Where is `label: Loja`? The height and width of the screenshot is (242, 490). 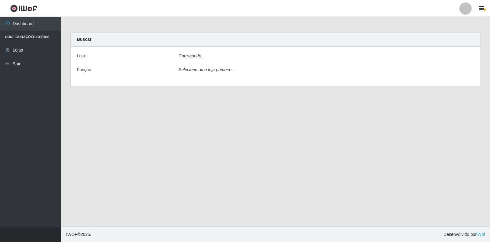 label: Loja is located at coordinates (81, 56).